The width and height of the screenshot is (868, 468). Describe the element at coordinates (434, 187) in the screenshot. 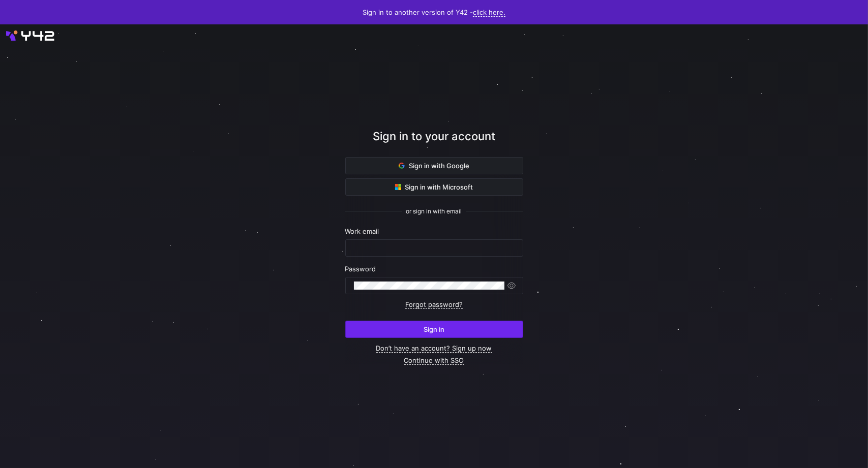

I see `button: Sign in with Microsoft` at that location.